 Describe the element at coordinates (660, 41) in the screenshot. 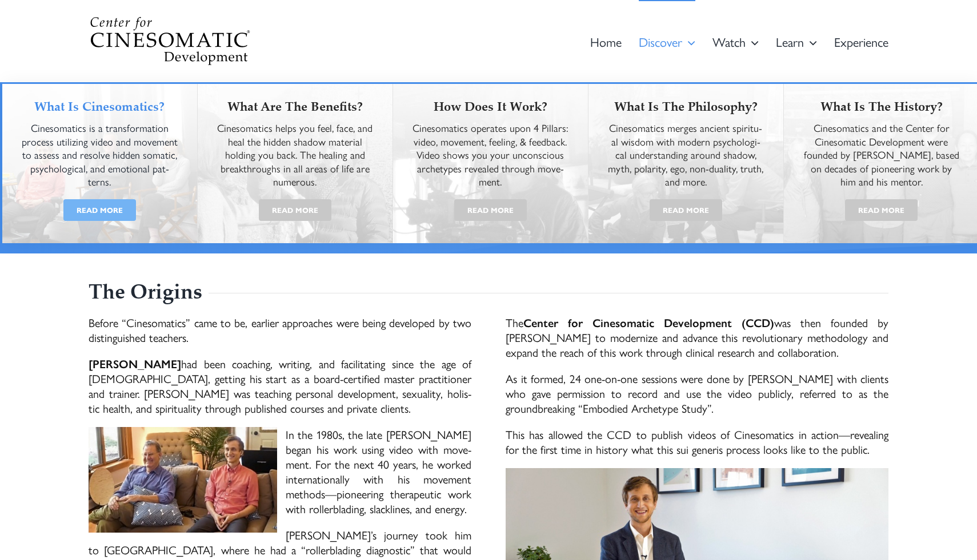

I see `span: Dis­cov­er` at that location.